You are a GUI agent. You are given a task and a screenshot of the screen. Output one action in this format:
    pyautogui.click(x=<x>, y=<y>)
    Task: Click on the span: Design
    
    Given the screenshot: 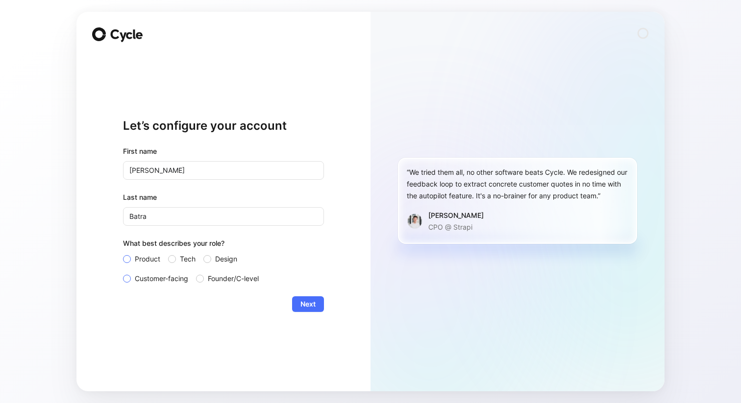 What is the action you would take?
    pyautogui.click(x=226, y=259)
    